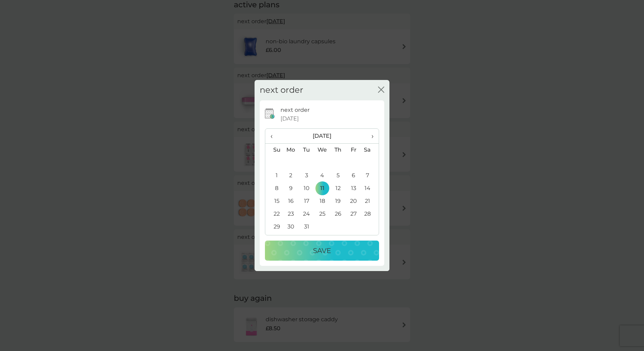 This screenshot has height=351, width=644. I want to click on td: 21, so click(370, 201).